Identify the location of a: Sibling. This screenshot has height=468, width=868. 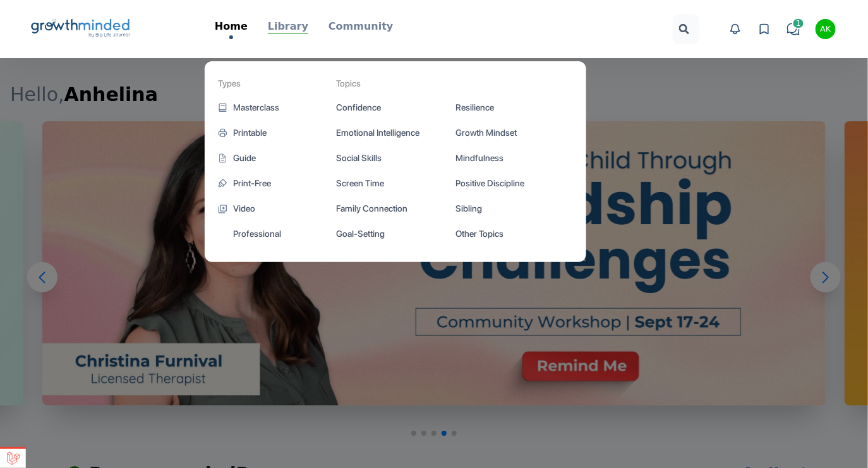
(511, 208).